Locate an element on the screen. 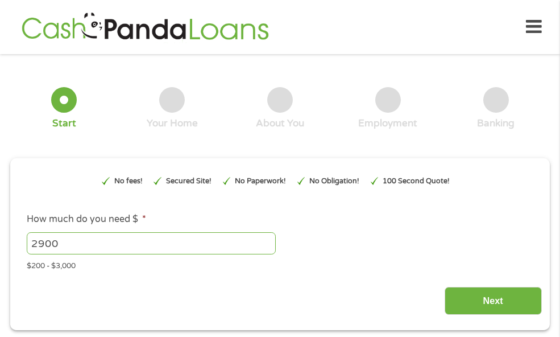  div: Banking is located at coordinates (496, 123).